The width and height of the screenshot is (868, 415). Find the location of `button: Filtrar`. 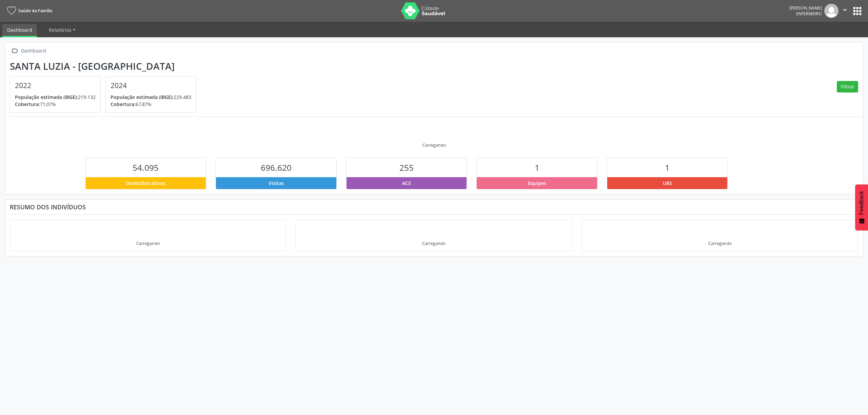

button: Filtrar is located at coordinates (847, 87).